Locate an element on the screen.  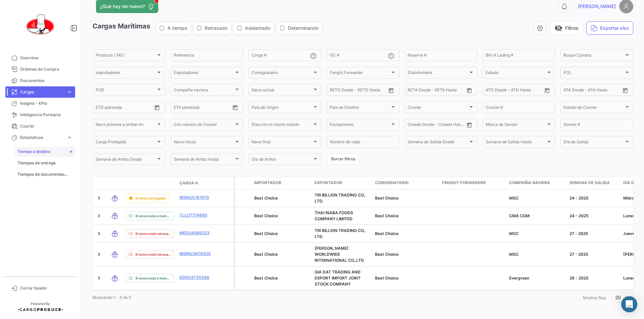
span: Semana de Salida is located at coordinates (590, 183).